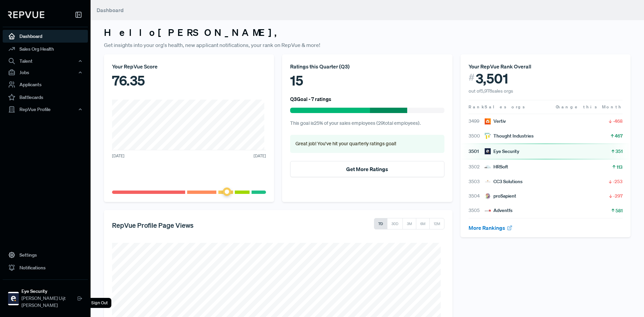 The image size is (644, 317). Describe the element at coordinates (45, 36) in the screenshot. I see `a: Dashboard` at that location.